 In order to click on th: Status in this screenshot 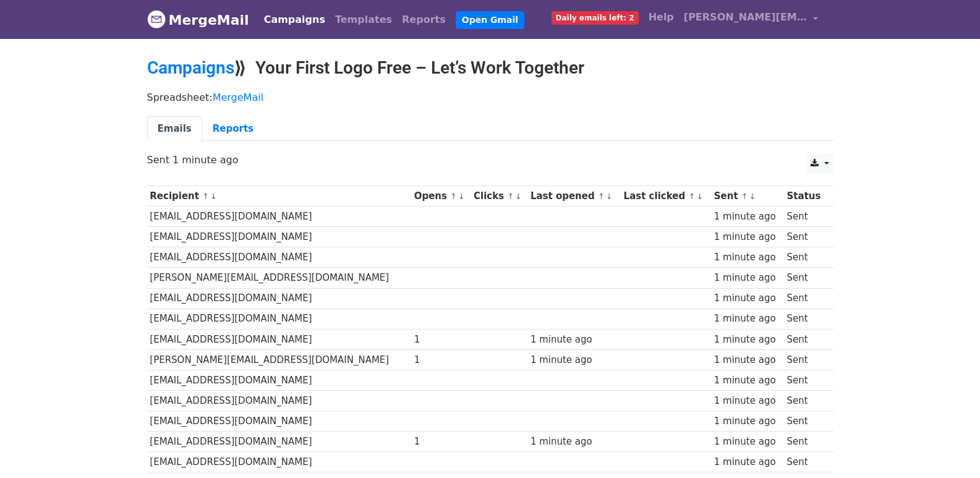, I will do `click(805, 196)`.